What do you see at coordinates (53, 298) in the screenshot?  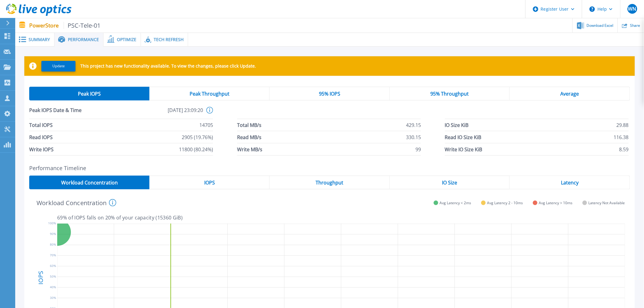 I see `text: 30%` at bounding box center [53, 298].